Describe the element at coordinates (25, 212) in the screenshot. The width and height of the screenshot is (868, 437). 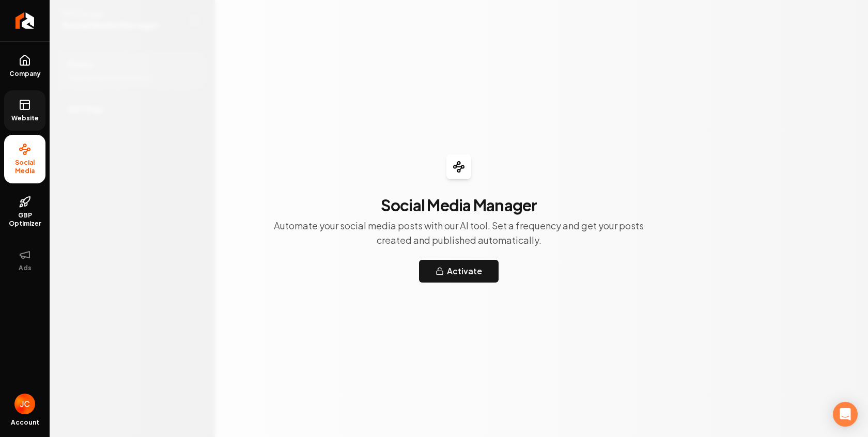
I see `a: GBP Optimizer` at that location.